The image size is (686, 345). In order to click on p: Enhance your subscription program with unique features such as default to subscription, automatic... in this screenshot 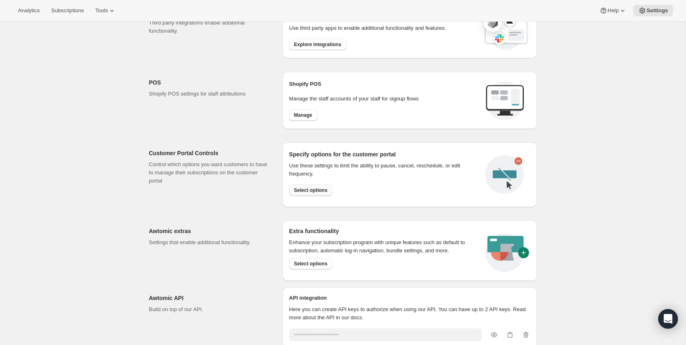, I will do `click(382, 247)`.